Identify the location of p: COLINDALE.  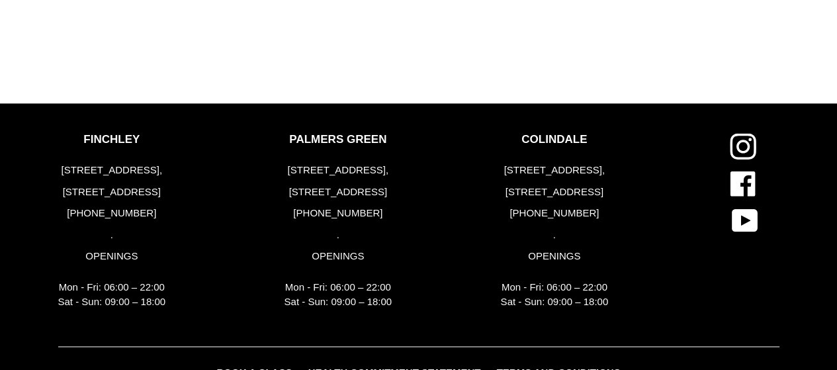
(554, 140).